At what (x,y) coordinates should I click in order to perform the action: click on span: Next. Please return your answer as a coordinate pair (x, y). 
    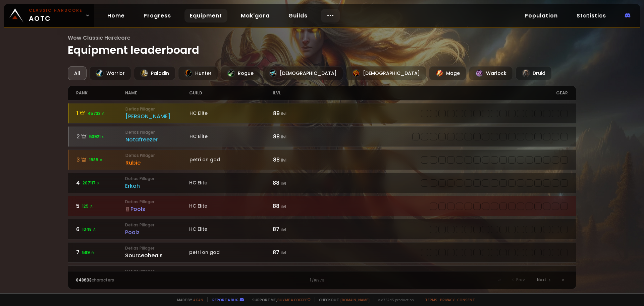
    Looking at the image, I should click on (542, 280).